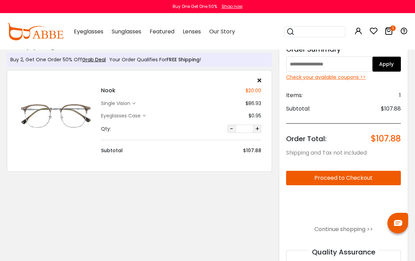  Describe the element at coordinates (192, 31) in the screenshot. I see `span: Lenses` at that location.